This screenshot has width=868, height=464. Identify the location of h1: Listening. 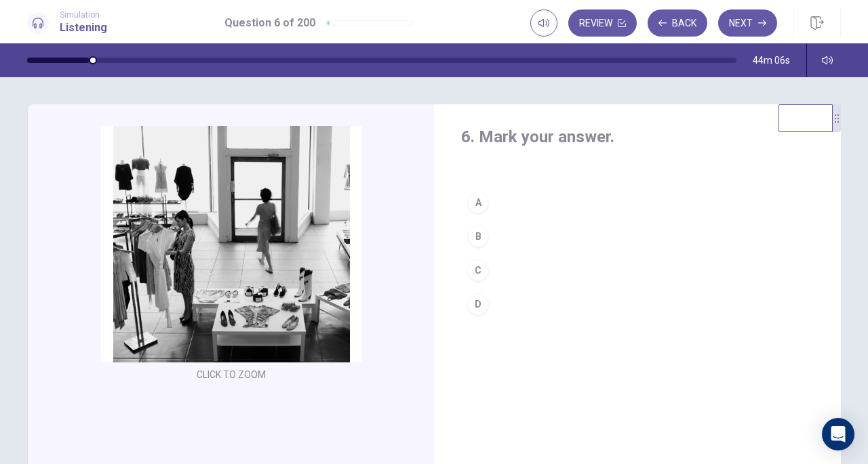
(83, 27).